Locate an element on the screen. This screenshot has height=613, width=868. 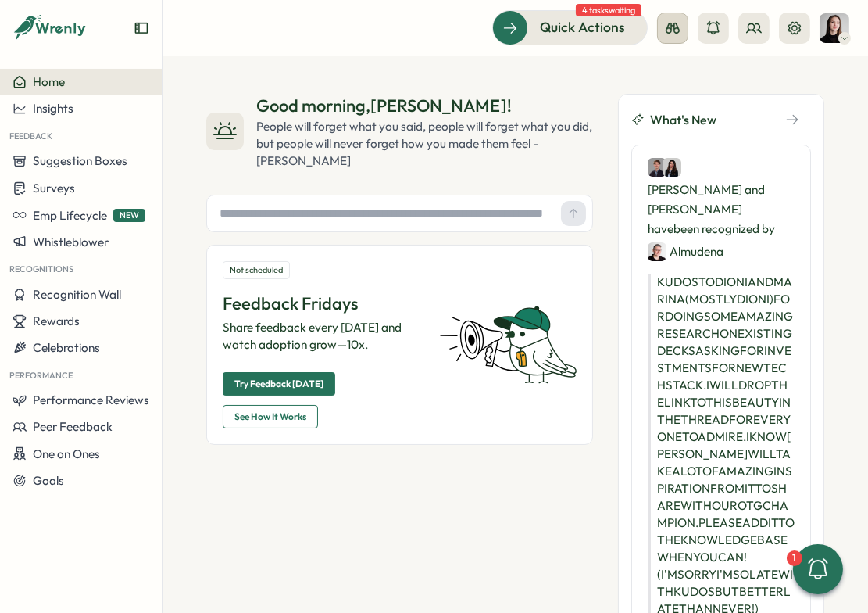
span: What's New is located at coordinates (683, 120).